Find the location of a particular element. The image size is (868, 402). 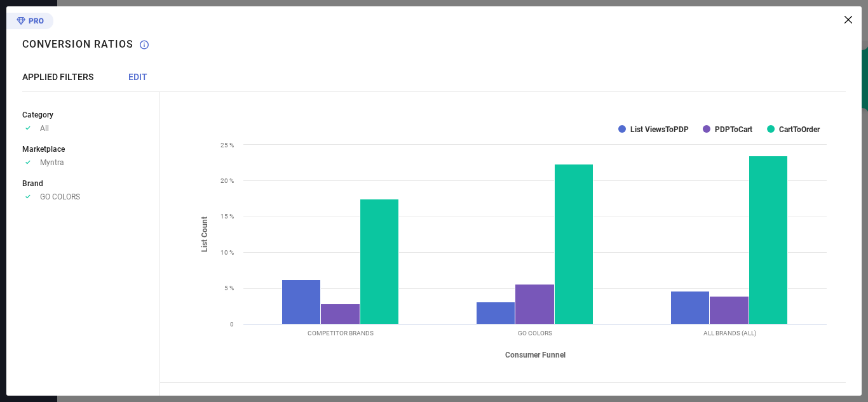

div: Premium is located at coordinates (30, 22).